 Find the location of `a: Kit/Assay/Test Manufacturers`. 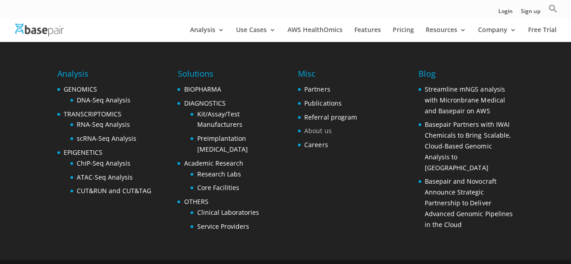

a: Kit/Assay/Test Manufacturers is located at coordinates (219, 119).